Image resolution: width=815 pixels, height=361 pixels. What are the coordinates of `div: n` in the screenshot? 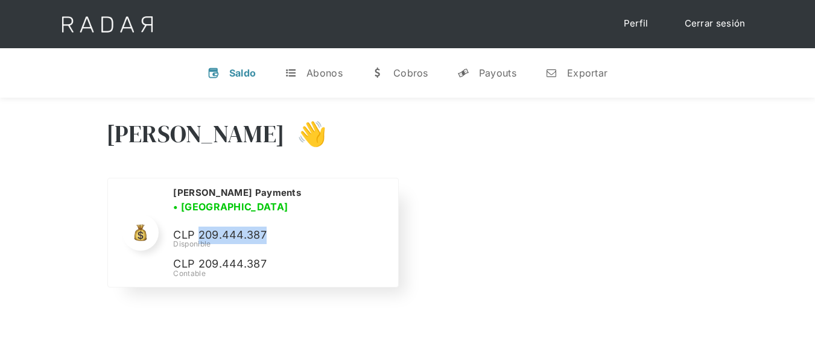 It's located at (551, 73).